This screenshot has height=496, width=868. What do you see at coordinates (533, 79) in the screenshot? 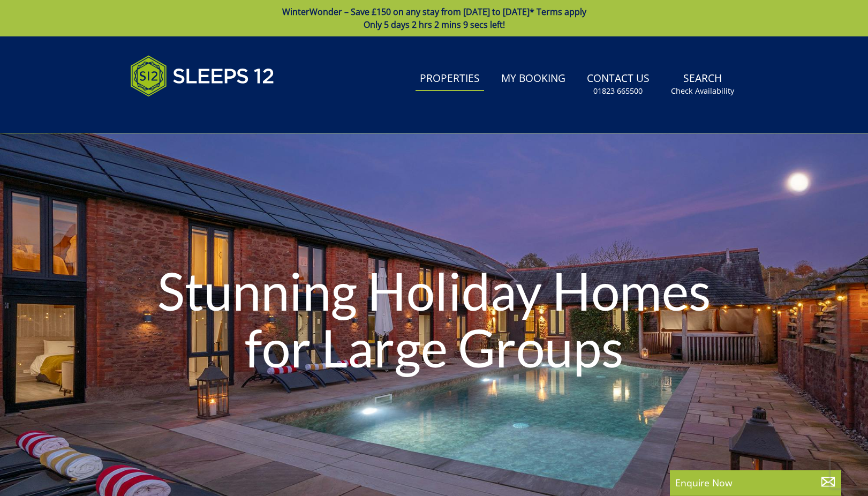
I see `a: My Booking` at bounding box center [533, 79].